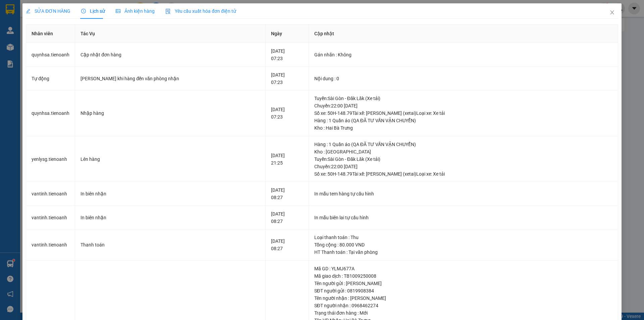 The width and height of the screenshot is (644, 320). Describe the element at coordinates (463, 291) in the screenshot. I see `div: SĐT người gửi : 0819908384` at that location.